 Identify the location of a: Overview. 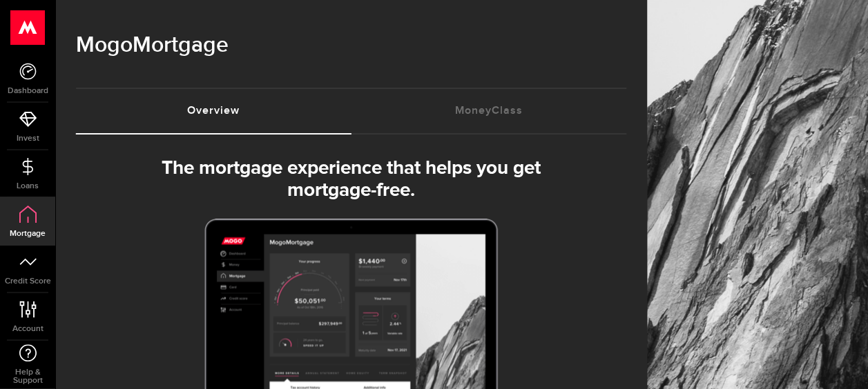
(213, 111).